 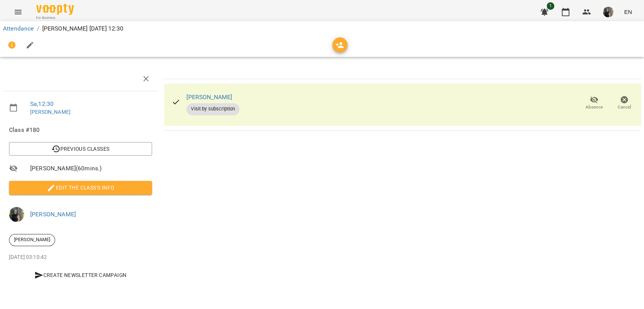 What do you see at coordinates (628, 12) in the screenshot?
I see `button: EN` at bounding box center [628, 12].